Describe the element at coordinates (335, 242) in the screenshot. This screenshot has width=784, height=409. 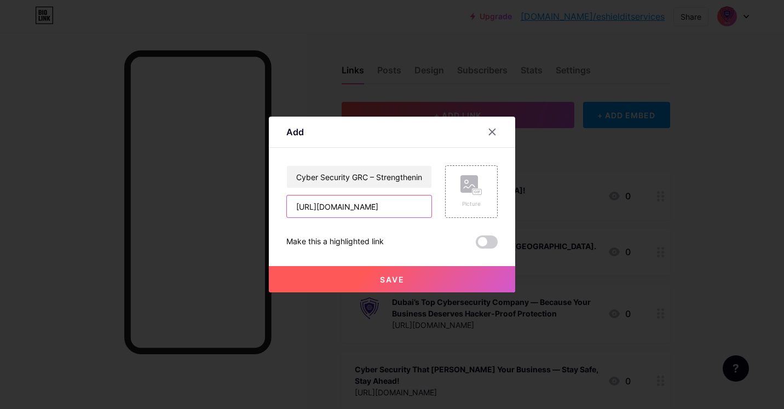
I see `div: Make this a highlighted link` at that location.